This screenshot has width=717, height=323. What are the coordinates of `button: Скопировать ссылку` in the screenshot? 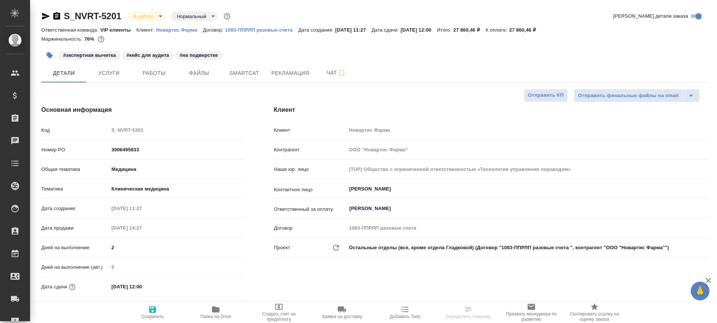 It's located at (57, 16).